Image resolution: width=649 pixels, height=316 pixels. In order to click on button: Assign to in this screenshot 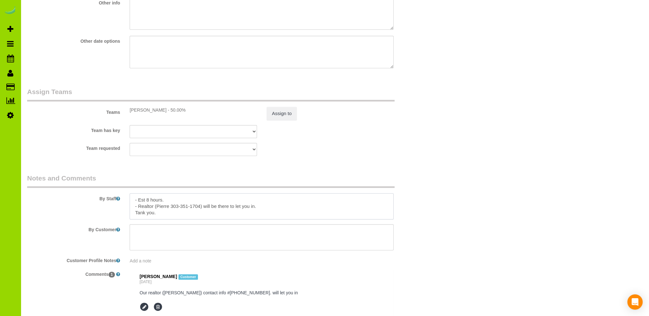, I will do `click(282, 114)`.